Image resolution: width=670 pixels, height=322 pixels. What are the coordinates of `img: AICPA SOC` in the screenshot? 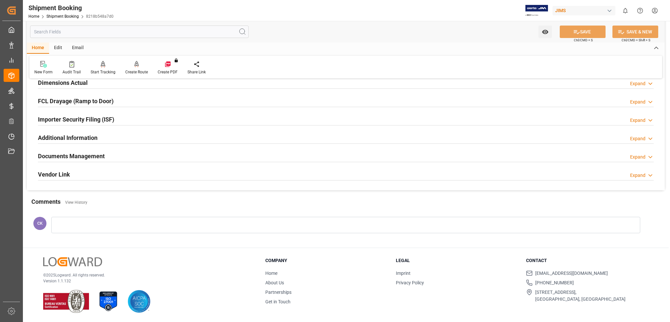 It's located at (139, 301).